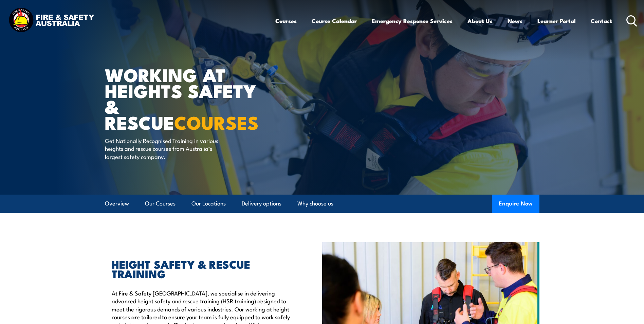 The image size is (644, 324). What do you see at coordinates (480, 21) in the screenshot?
I see `a: About Us` at bounding box center [480, 21].